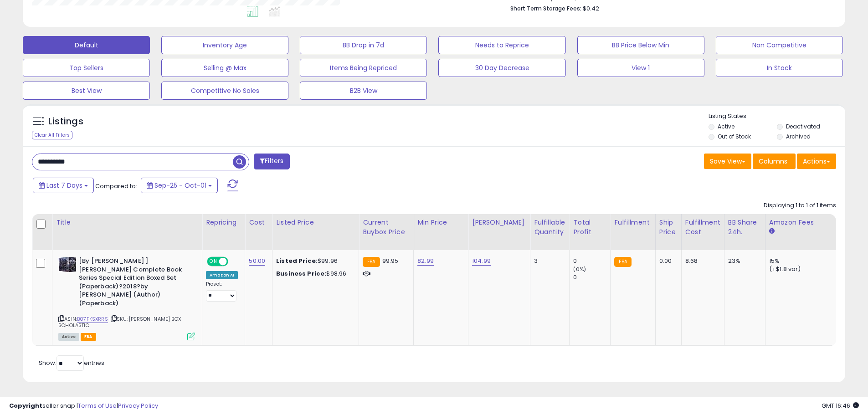 The height and width of the screenshot is (415, 868). I want to click on button: 30 Day Decrease, so click(502, 68).